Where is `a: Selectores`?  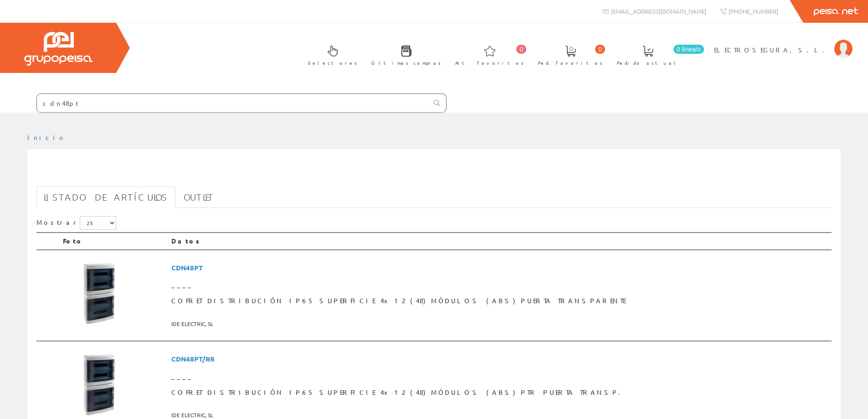 a: Selectores is located at coordinates (330, 54).